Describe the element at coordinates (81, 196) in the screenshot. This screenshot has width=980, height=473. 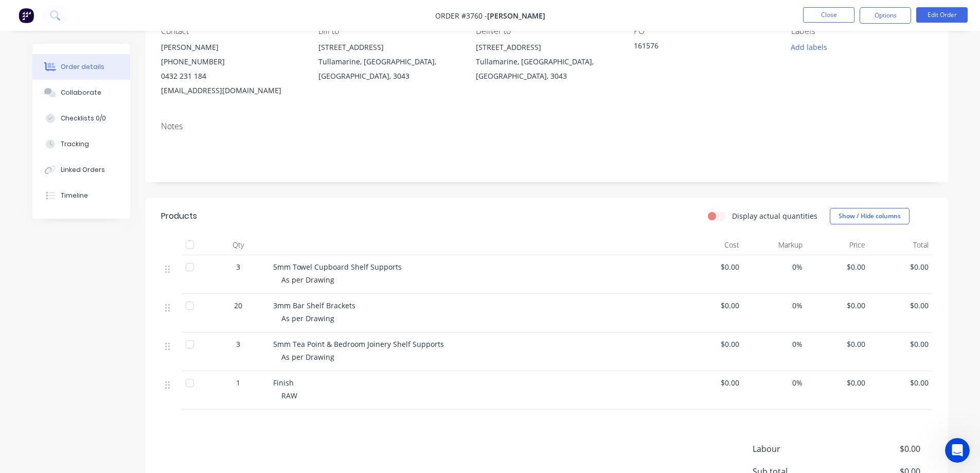
I see `button: Timeline` at that location.